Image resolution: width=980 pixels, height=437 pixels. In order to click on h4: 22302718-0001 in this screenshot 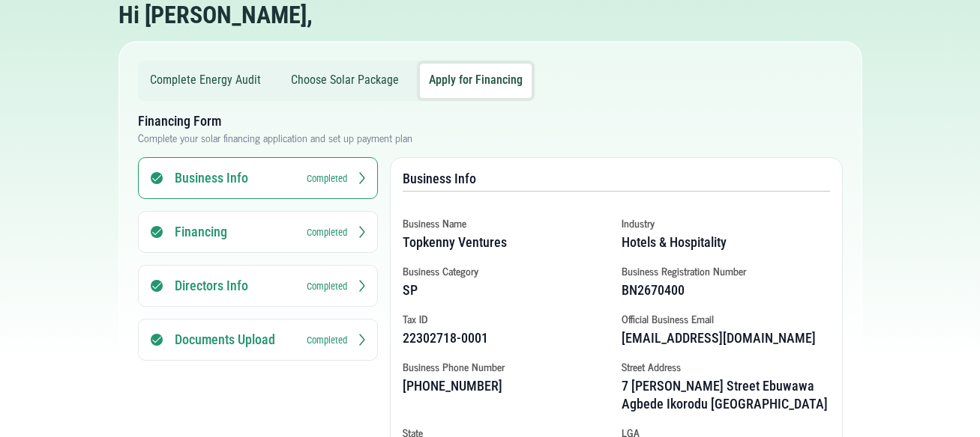, I will do `click(506, 338)`.